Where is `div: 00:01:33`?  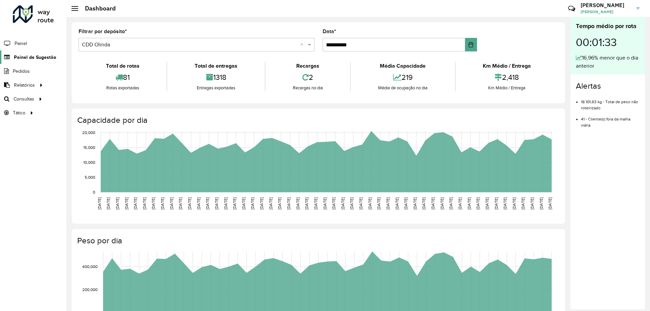
div: 00:01:33 is located at coordinates (608, 42).